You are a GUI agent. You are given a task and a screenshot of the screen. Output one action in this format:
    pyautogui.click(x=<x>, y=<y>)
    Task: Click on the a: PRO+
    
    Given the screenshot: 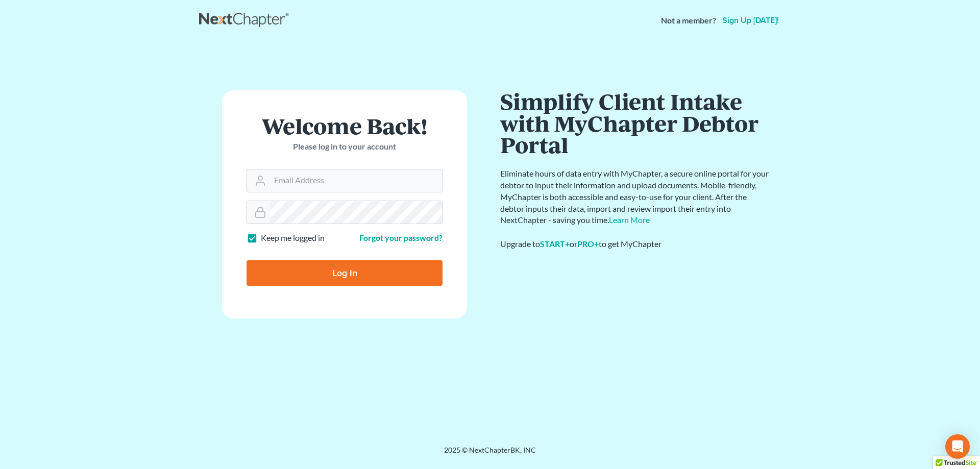 What is the action you would take?
    pyautogui.click(x=588, y=244)
    